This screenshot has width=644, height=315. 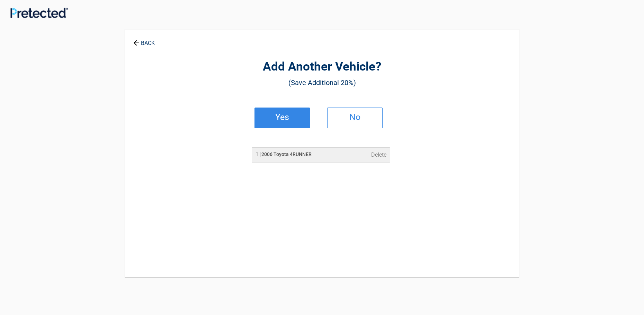 What do you see at coordinates (322, 83) in the screenshot?
I see `h3: (Save Additional 20%)` at bounding box center [322, 83].